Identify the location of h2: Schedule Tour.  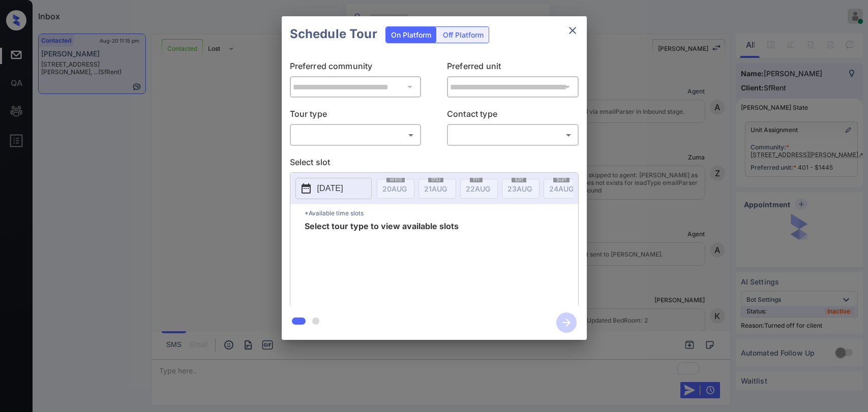
(334, 34).